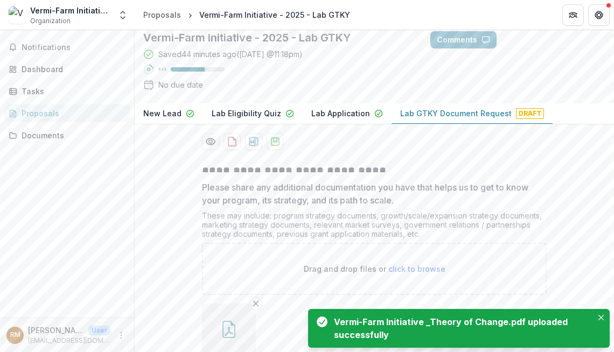  Describe the element at coordinates (67, 69) in the screenshot. I see `a: Dashboard` at that location.